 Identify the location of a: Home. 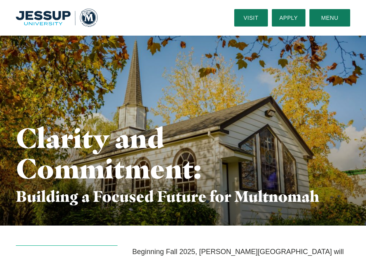
(57, 18).